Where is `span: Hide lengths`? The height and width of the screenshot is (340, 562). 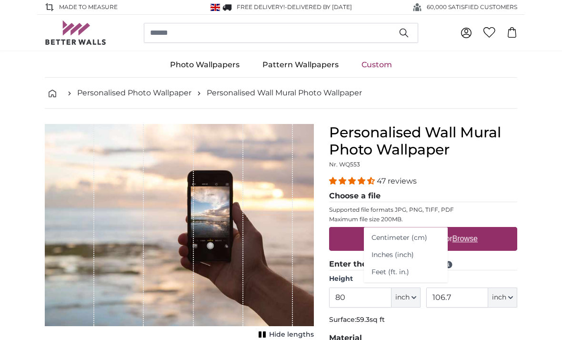
span: Hide lengths is located at coordinates (292, 334).